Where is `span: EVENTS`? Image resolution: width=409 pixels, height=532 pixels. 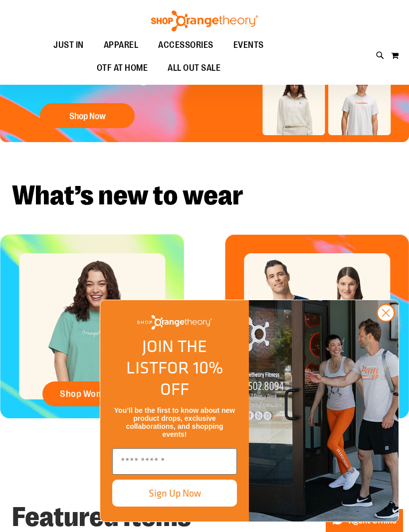 span: EVENTS is located at coordinates (249, 45).